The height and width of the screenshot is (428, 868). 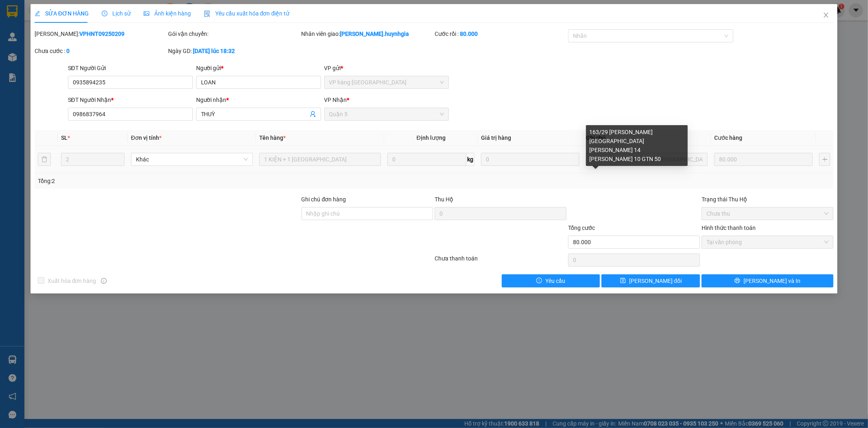 What do you see at coordinates (539, 280) in the screenshot?
I see `span: exclamation-circle` at bounding box center [539, 280].